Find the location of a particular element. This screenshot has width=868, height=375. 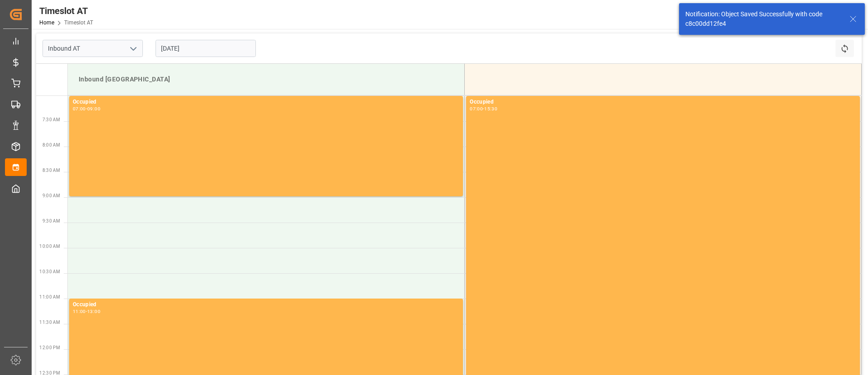

input: DD.MM.YYYY is located at coordinates (206, 48).